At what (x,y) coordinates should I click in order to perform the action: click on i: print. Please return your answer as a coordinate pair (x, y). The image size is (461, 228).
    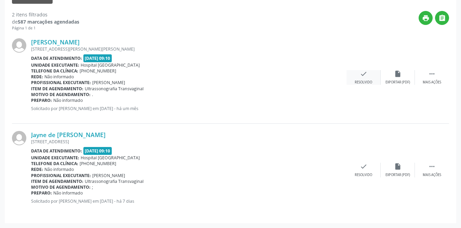
    Looking at the image, I should click on (426, 18).